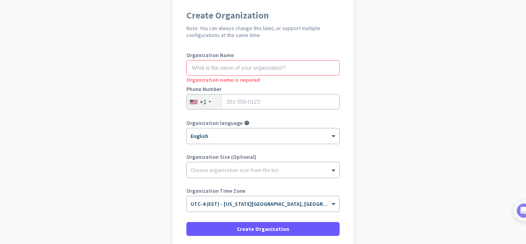 Image resolution: width=526 pixels, height=244 pixels. Describe the element at coordinates (263, 32) in the screenshot. I see `h2: Note: You can always change this later, or support multiple configurations at the same time` at that location.